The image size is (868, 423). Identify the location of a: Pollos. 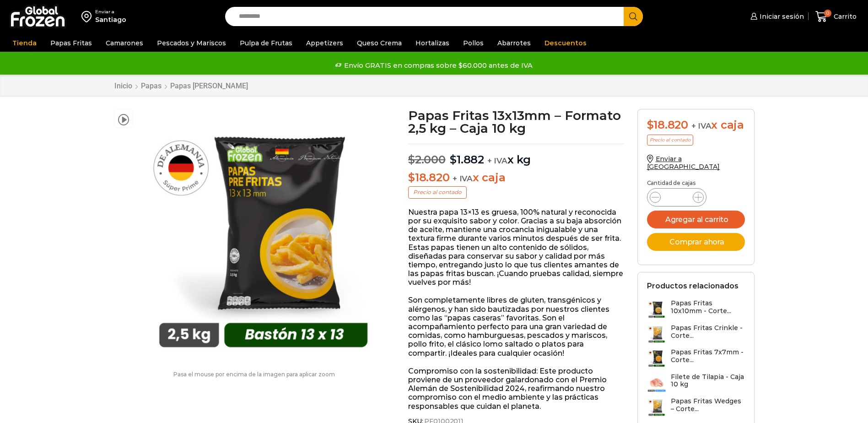
(473, 43).